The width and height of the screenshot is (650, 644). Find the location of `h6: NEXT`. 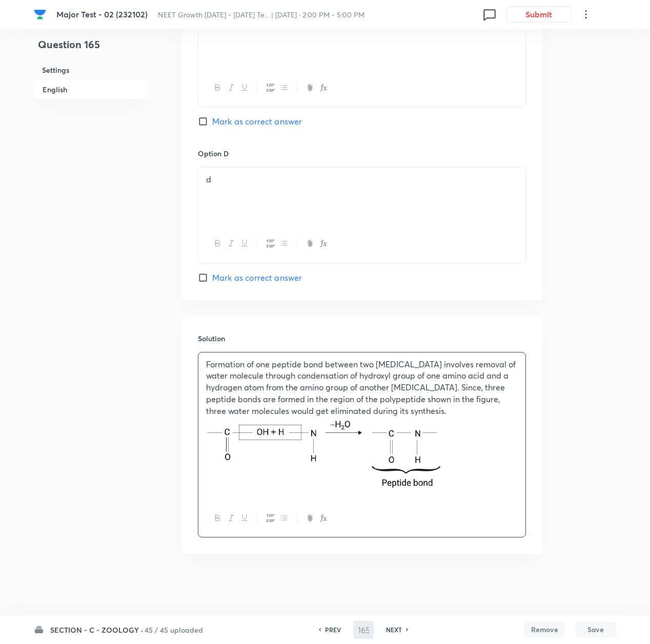

h6: NEXT is located at coordinates (394, 630).